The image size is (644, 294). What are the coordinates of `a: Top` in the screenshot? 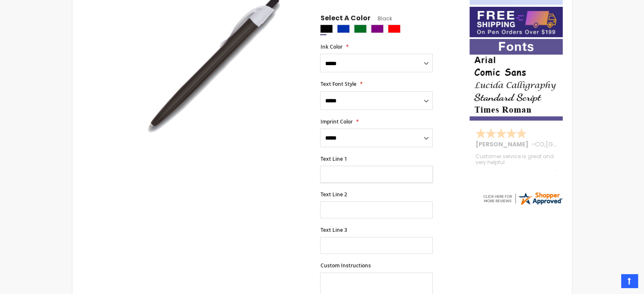 It's located at (629, 281).